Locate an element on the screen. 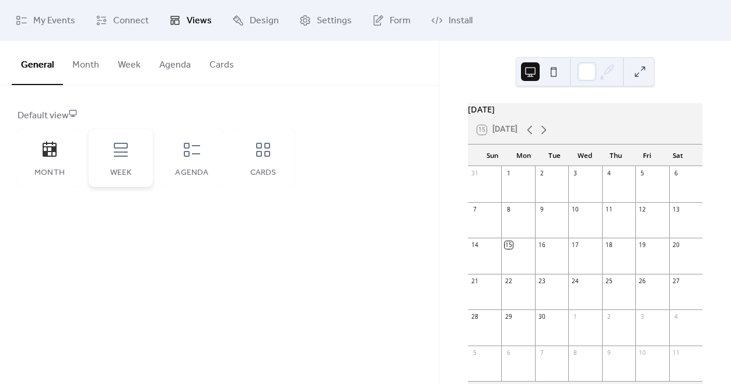 Image resolution: width=731 pixels, height=384 pixels. span: Design is located at coordinates (264, 21).